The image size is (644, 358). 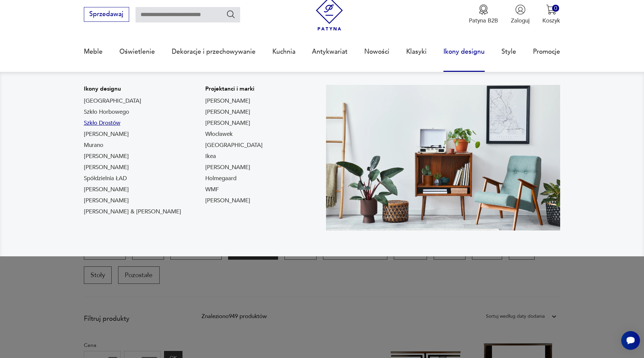 I want to click on a: Spółdzielnia ŁAD, so click(x=105, y=179).